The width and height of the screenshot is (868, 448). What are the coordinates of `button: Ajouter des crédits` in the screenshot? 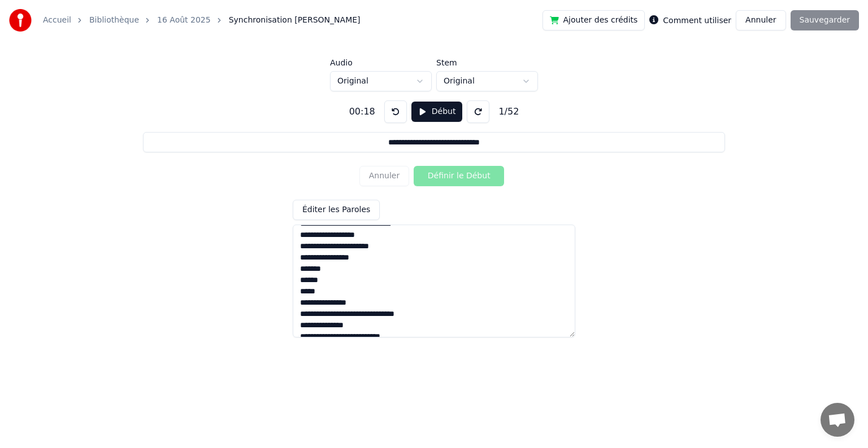 It's located at (594, 20).